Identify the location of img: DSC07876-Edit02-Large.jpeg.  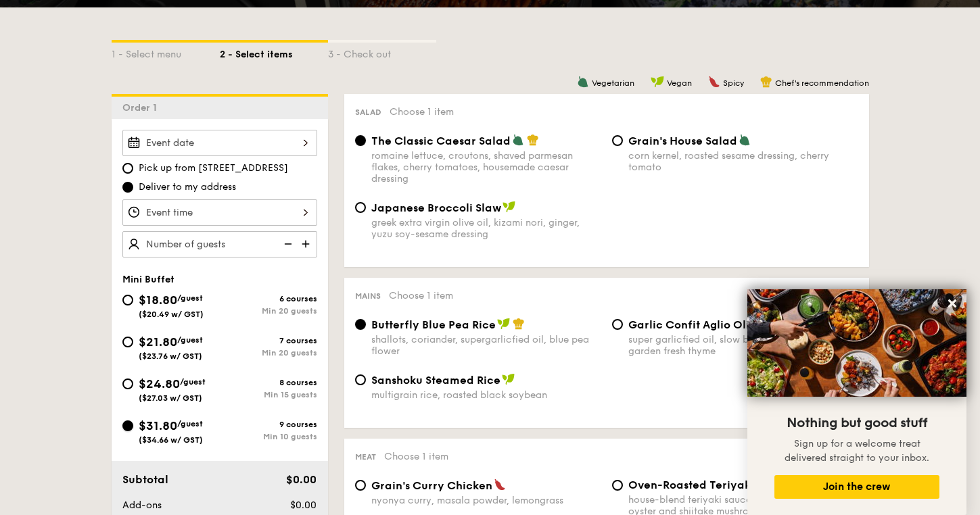
(857, 342).